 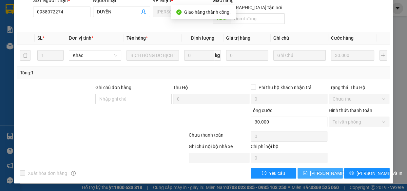 What do you see at coordinates (359, 88) in the screenshot?
I see `div: Trạng thái Thu Hộ` at bounding box center [359, 88].